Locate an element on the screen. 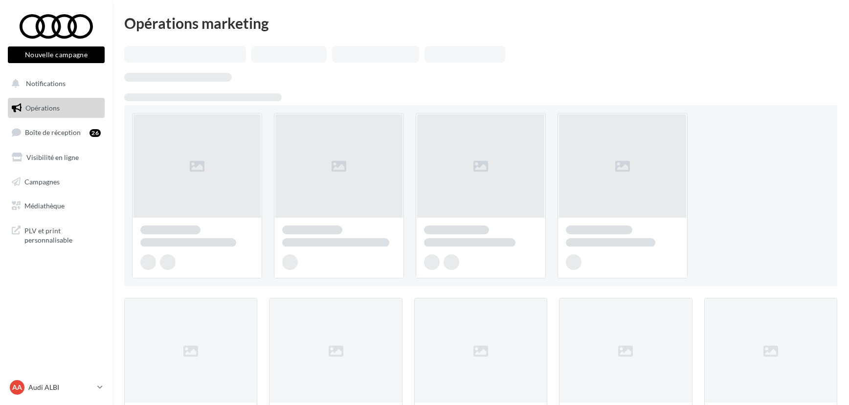 This screenshot has width=849, height=405. span: Boîte de réception is located at coordinates (53, 132).